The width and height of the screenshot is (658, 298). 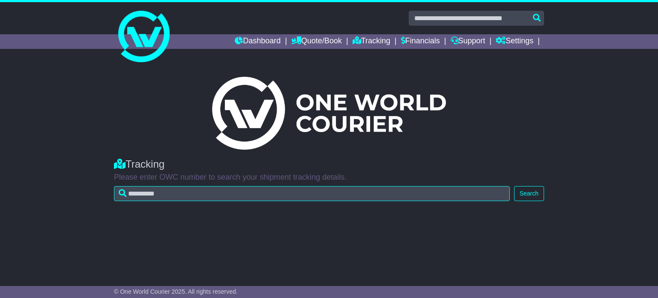 I want to click on a: Dashboard, so click(x=258, y=42).